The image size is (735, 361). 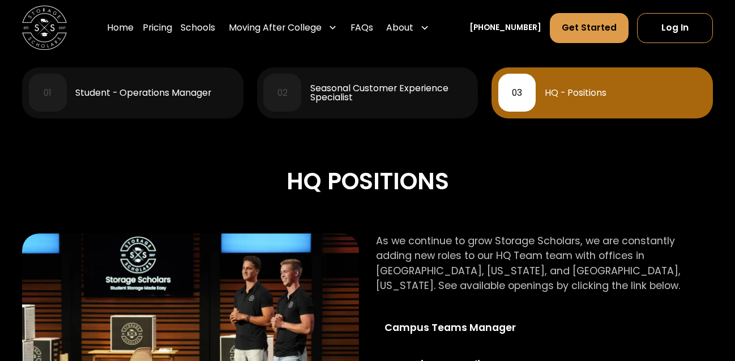 What do you see at coordinates (465, 327) in the screenshot?
I see `a: Campus Teams Manager` at bounding box center [465, 327].